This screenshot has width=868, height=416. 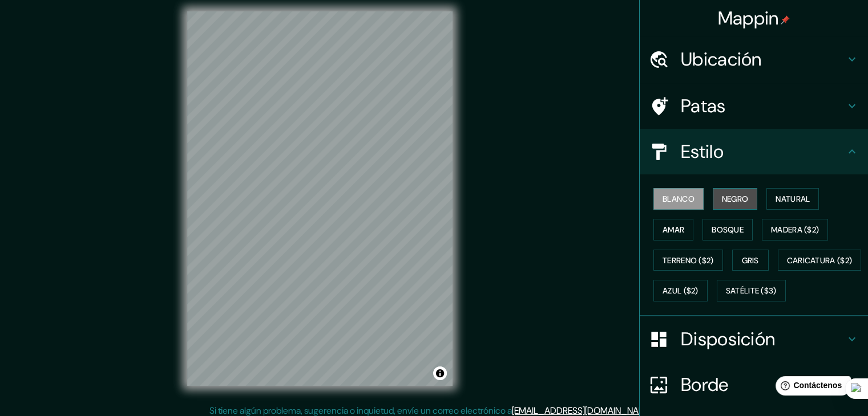 What do you see at coordinates (748, 18) in the screenshot?
I see `font: Mappin` at bounding box center [748, 18].